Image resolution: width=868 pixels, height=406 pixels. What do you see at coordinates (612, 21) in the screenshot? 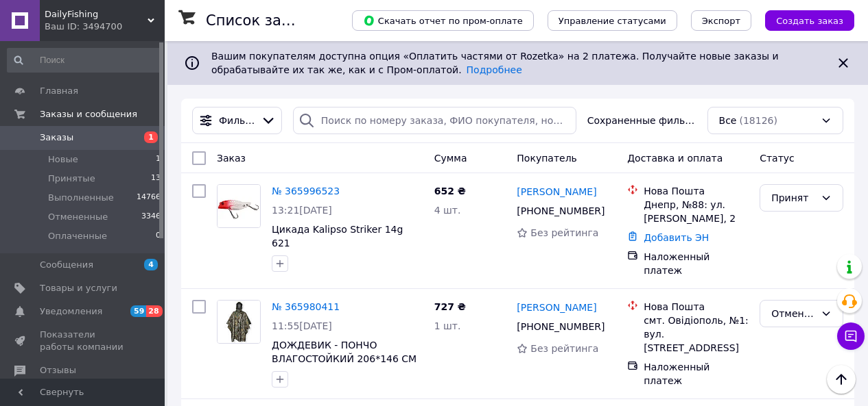
I see `button: Управление статусами` at bounding box center [612, 21].